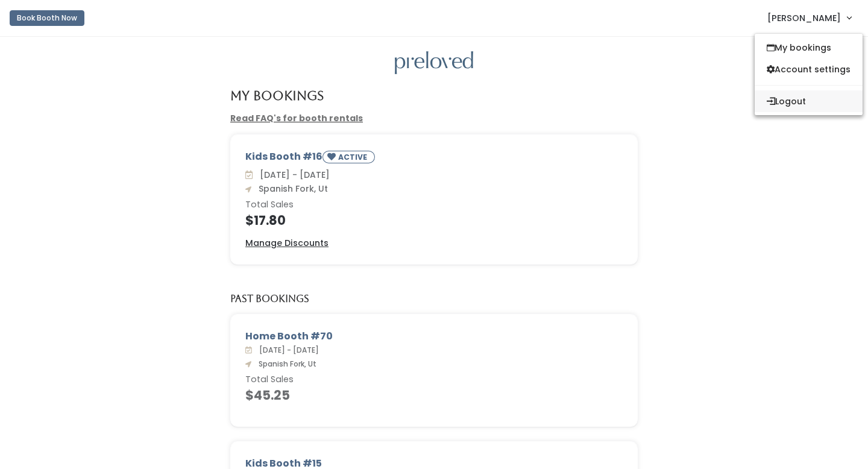  Describe the element at coordinates (270, 298) in the screenshot. I see `h5: Past Bookings` at that location.